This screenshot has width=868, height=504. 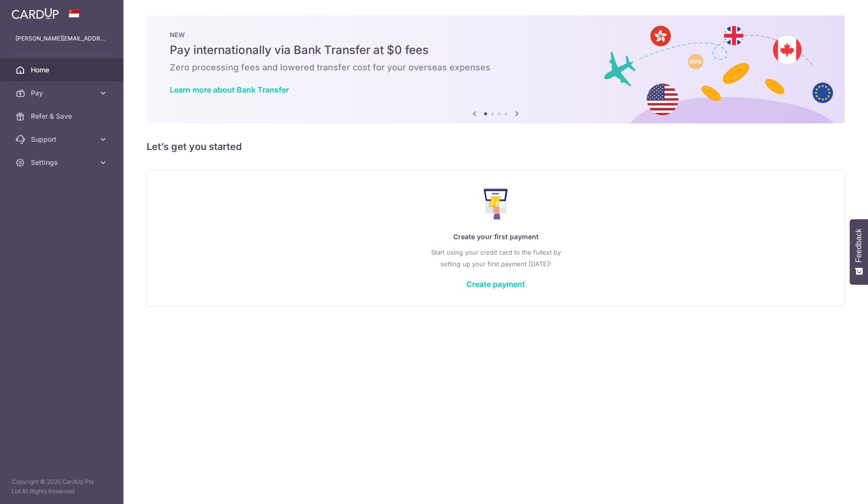 I want to click on span: Support, so click(x=63, y=139).